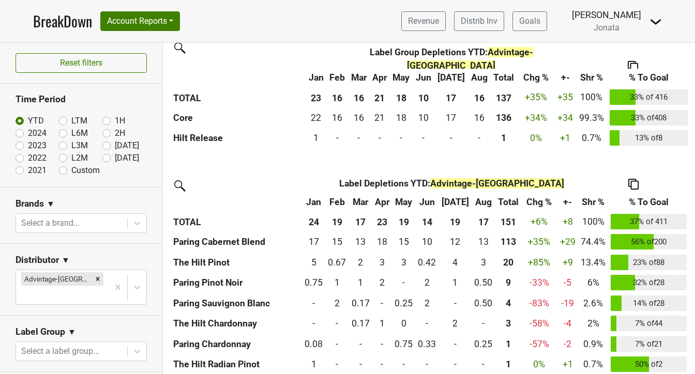 This screenshot has height=374, width=695. What do you see at coordinates (568, 324) in the screenshot?
I see `div: -4` at bounding box center [568, 324].